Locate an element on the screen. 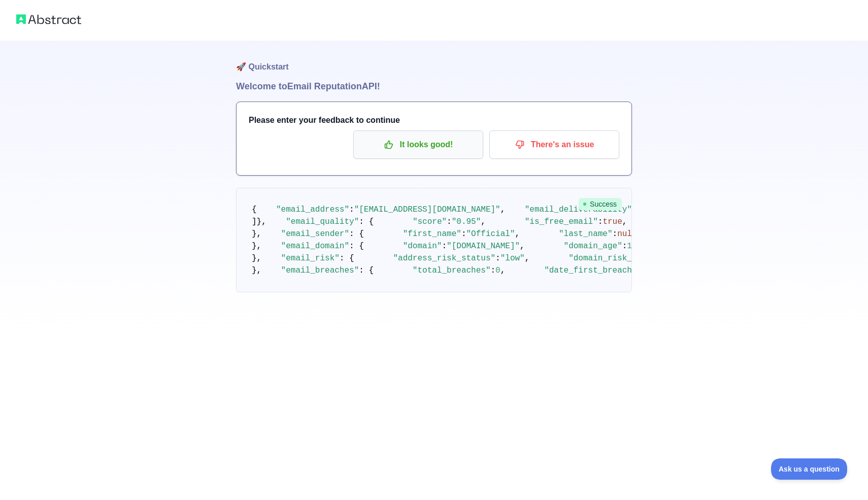 The height and width of the screenshot is (500, 868). span: "email_breaches" is located at coordinates (320, 270).